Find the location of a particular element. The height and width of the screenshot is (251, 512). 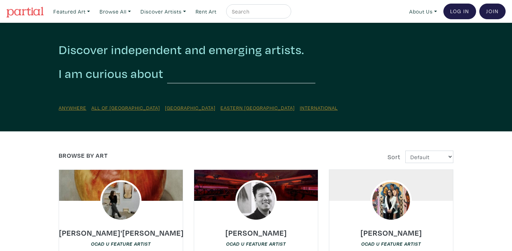

input: Search is located at coordinates (258, 11).